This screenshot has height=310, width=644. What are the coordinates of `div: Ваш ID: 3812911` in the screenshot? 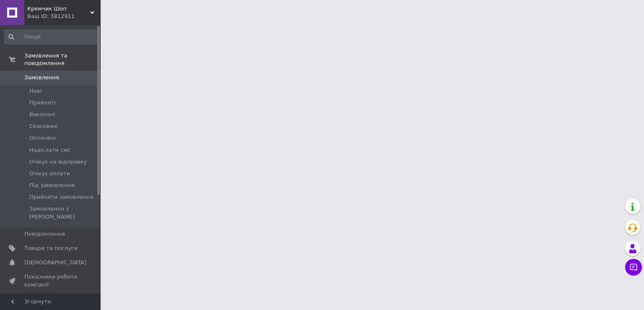 It's located at (64, 16).